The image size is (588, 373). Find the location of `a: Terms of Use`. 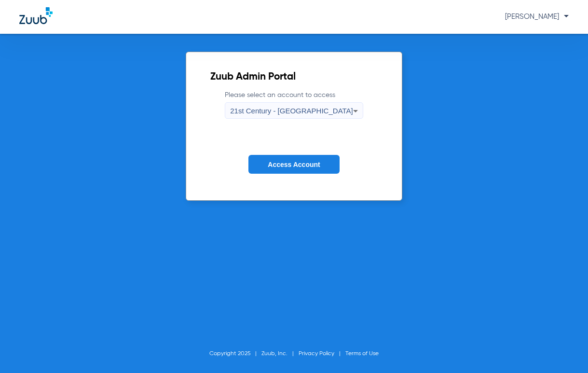

a: Terms of Use is located at coordinates (361, 354).